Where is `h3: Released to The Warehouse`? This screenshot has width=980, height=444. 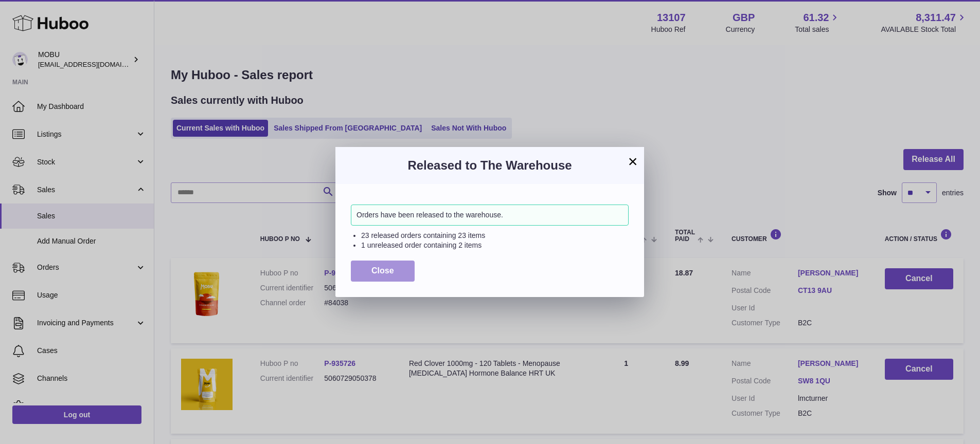
h3: Released to The Warehouse is located at coordinates (490, 165).